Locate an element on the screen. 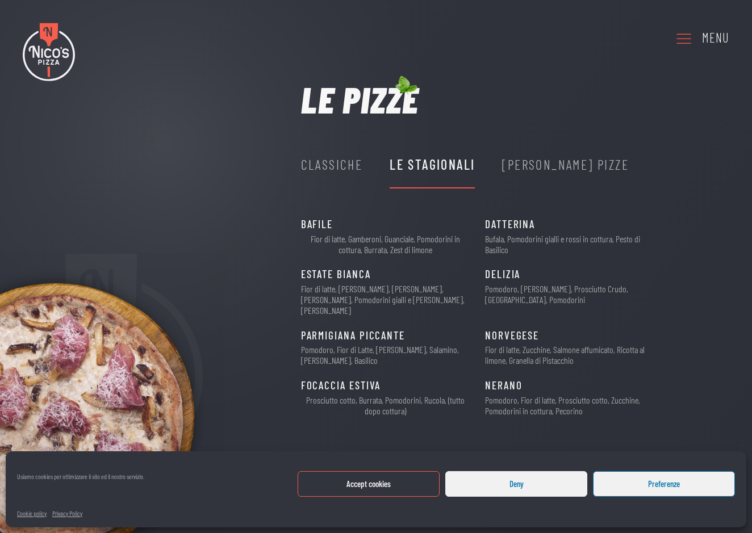 This screenshot has width=752, height=533. img: Nico's Pizza Logo Colori is located at coordinates (49, 52).